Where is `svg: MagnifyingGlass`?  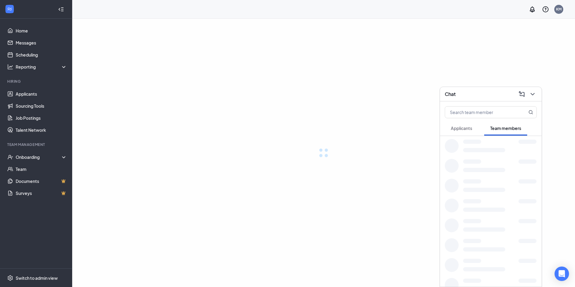 svg: MagnifyingGlass is located at coordinates (531, 112).